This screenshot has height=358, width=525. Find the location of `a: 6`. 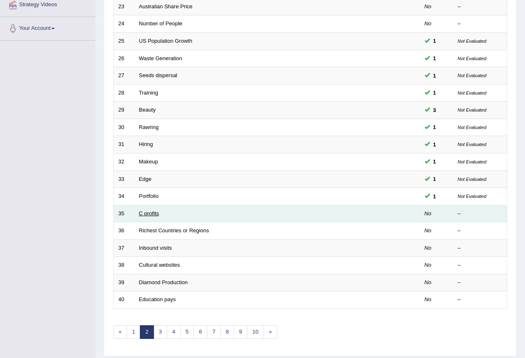

a: 6 is located at coordinates (200, 332).